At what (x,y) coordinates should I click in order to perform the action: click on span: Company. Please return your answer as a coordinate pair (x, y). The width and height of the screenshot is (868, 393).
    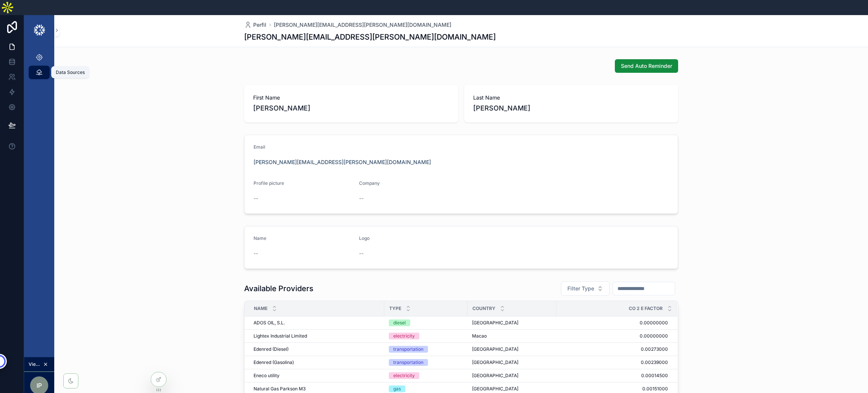
    Looking at the image, I should click on (369, 183).